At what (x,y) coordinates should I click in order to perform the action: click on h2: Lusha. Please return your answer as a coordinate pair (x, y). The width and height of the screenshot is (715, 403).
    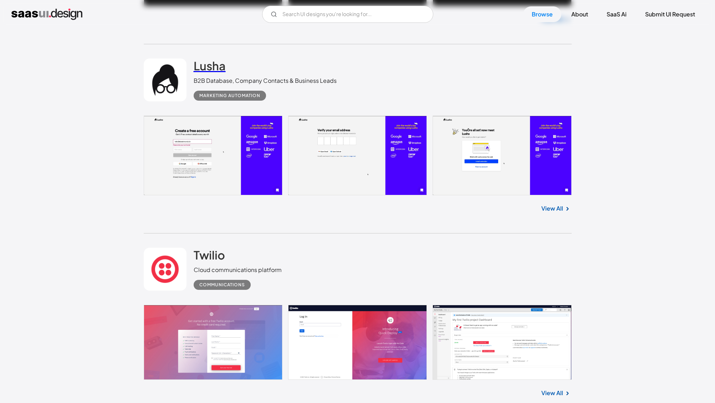
    Looking at the image, I should click on (210, 66).